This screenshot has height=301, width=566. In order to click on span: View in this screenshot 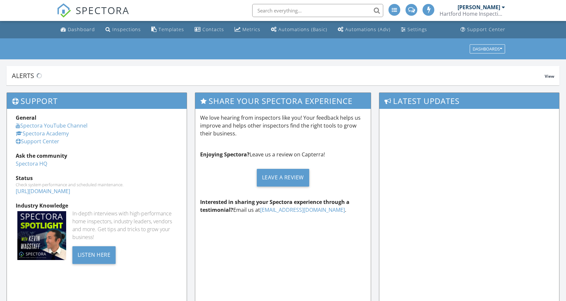, I will do `click(549, 76)`.